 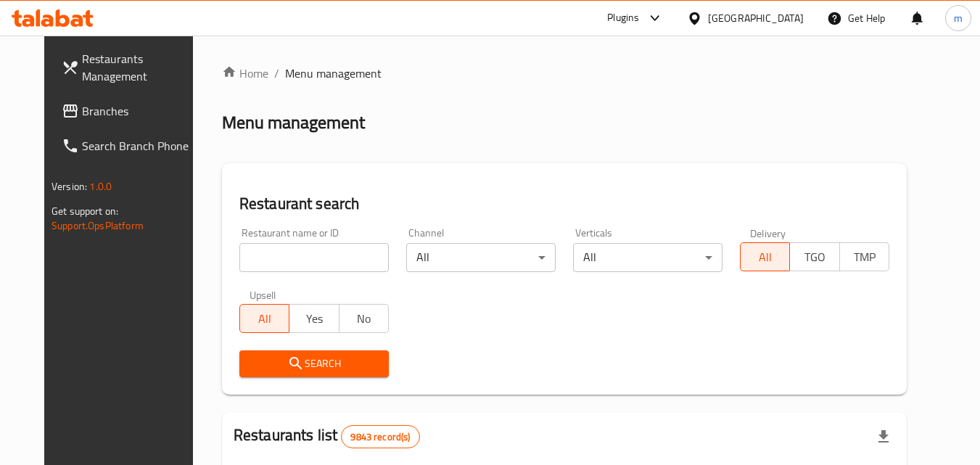 I want to click on h2: Restaurant search, so click(x=564, y=204).